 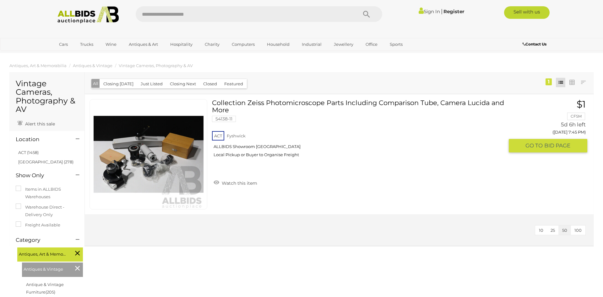 I want to click on a: Register, so click(x=454, y=11).